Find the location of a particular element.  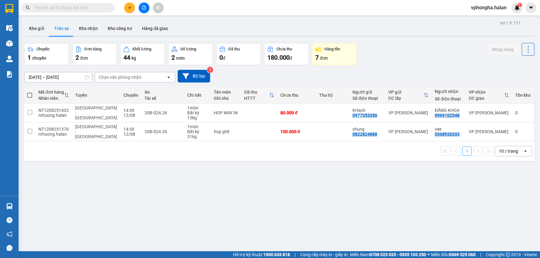

span: 0 is located at coordinates (221, 58).